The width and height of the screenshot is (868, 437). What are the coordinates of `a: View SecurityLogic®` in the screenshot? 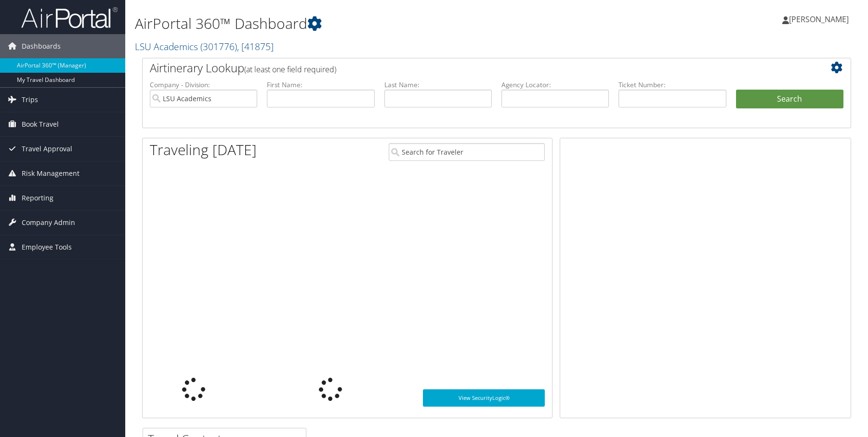 It's located at (484, 398).